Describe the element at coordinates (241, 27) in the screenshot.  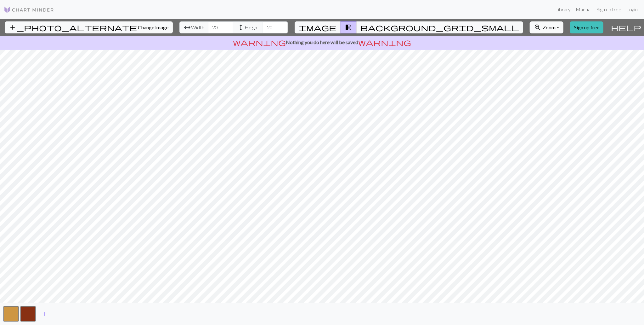
I see `span: height` at that location.